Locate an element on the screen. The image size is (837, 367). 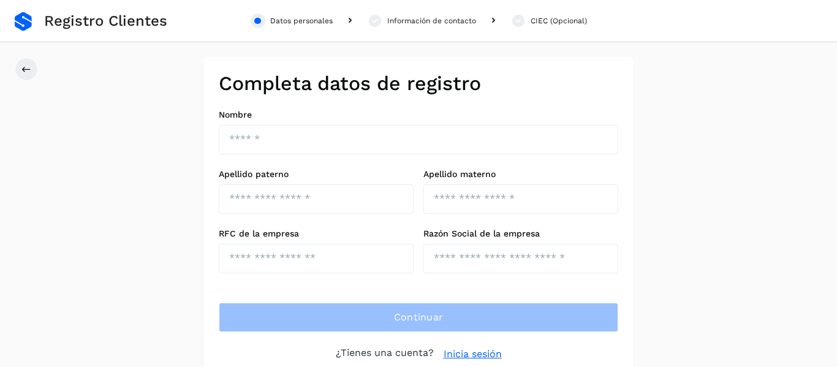
h2: Completa datos de registro is located at coordinates (418, 83).